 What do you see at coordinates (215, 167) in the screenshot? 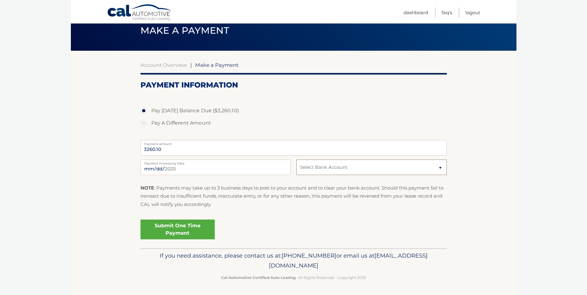
I see `input: Payment Date` at bounding box center [215, 167].